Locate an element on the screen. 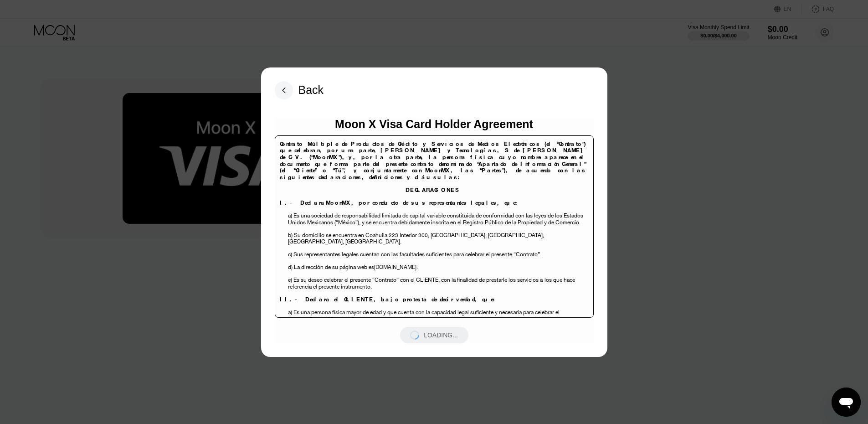  span: ) Es su deseo celebrar el presente “Contrato” con el CLIENTE, con la finalidad de prestarle los s... is located at coordinates (413, 279).